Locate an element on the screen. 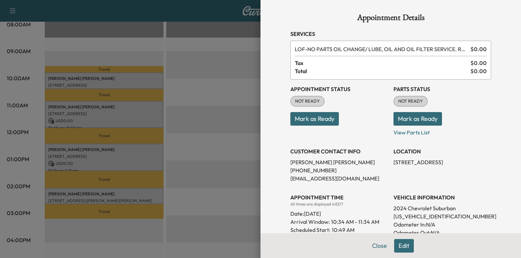 This screenshot has width=521, height=258. h3: Parts Status is located at coordinates (442, 89).